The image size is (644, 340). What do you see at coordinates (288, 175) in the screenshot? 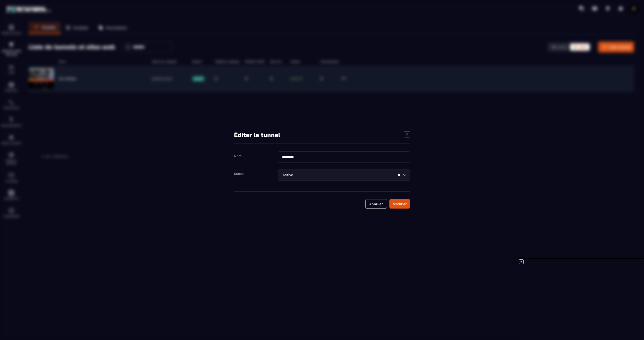
I see `span: Active` at bounding box center [288, 175].